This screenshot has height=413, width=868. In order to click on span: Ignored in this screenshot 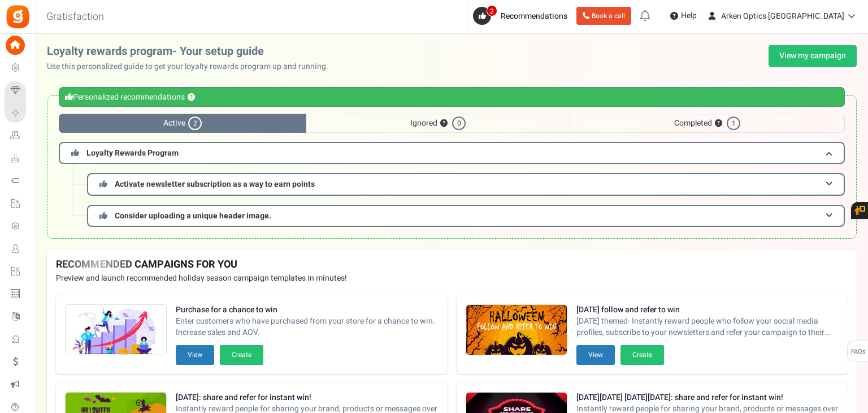, I will do `click(438, 123)`.